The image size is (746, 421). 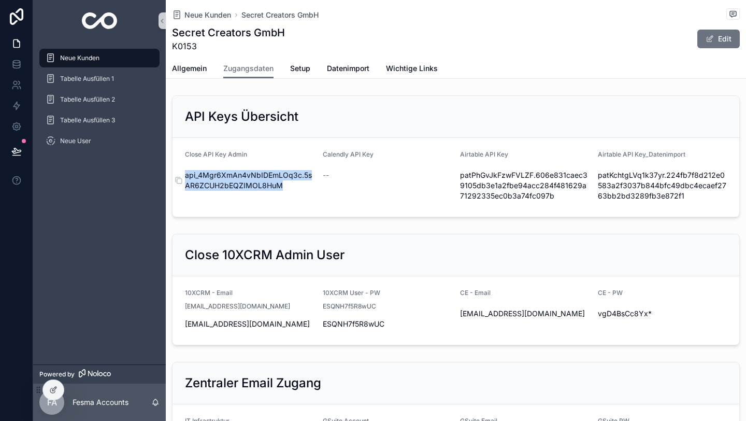 What do you see at coordinates (663, 185) in the screenshot?
I see `span: patKchtgLVq1k37yr.224fb7f8d212e0583a2f3037b844bfc49dbc4ecaef2763bb2bd3289fb3e872f1` at bounding box center [663, 185].